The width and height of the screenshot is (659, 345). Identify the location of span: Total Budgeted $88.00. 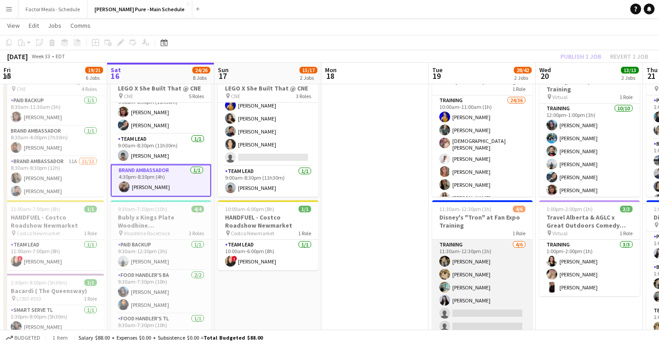
(233, 338).